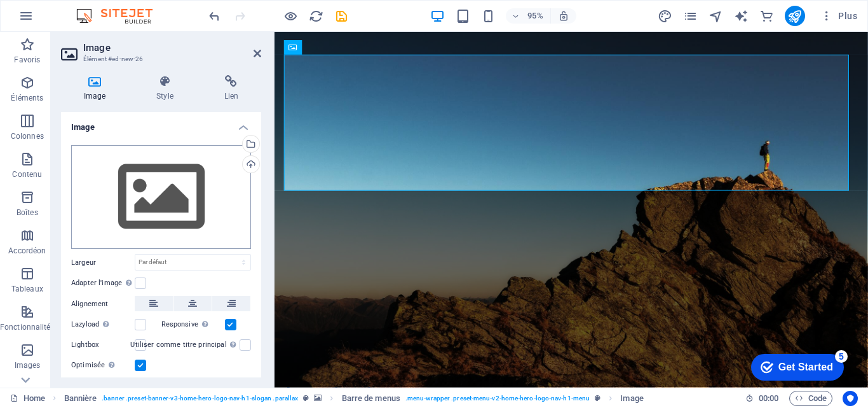 This screenshot has height=408, width=868. Describe the element at coordinates (528, 16) in the screenshot. I see `button: 95%` at that location.